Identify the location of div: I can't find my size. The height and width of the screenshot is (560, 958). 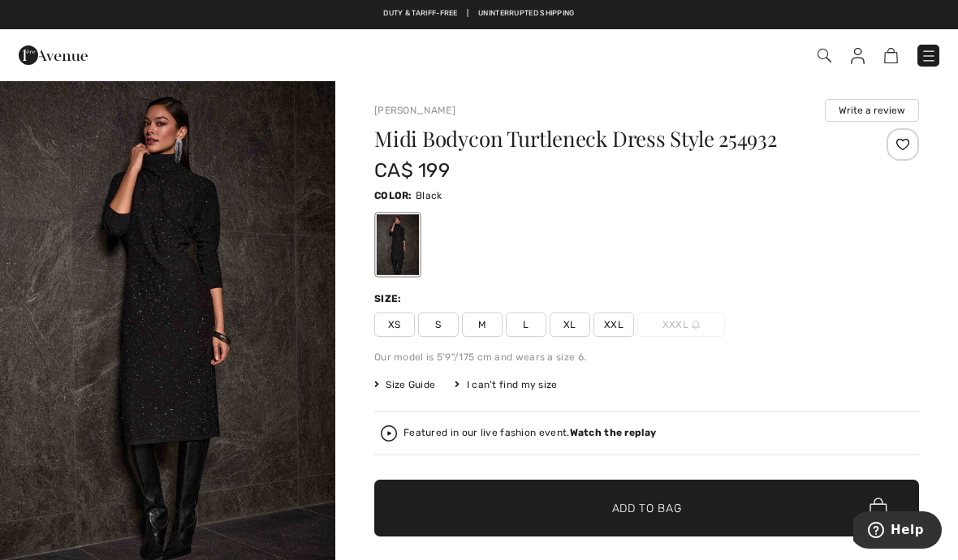
(506, 384).